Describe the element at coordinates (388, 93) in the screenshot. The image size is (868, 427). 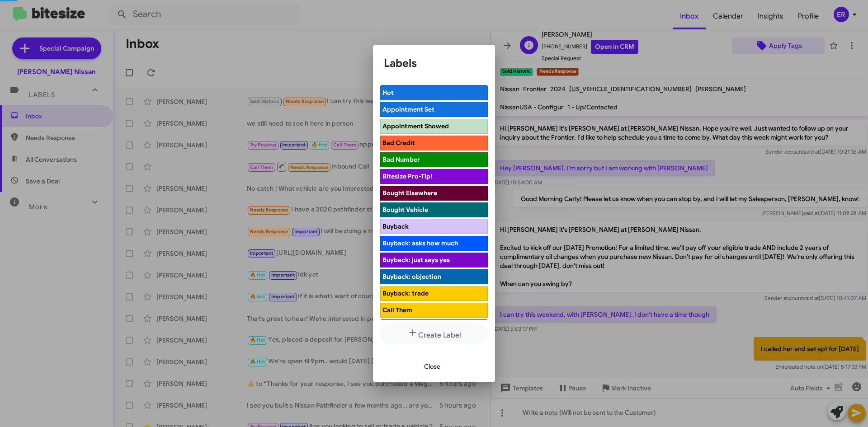
I see `span: Hot` at that location.